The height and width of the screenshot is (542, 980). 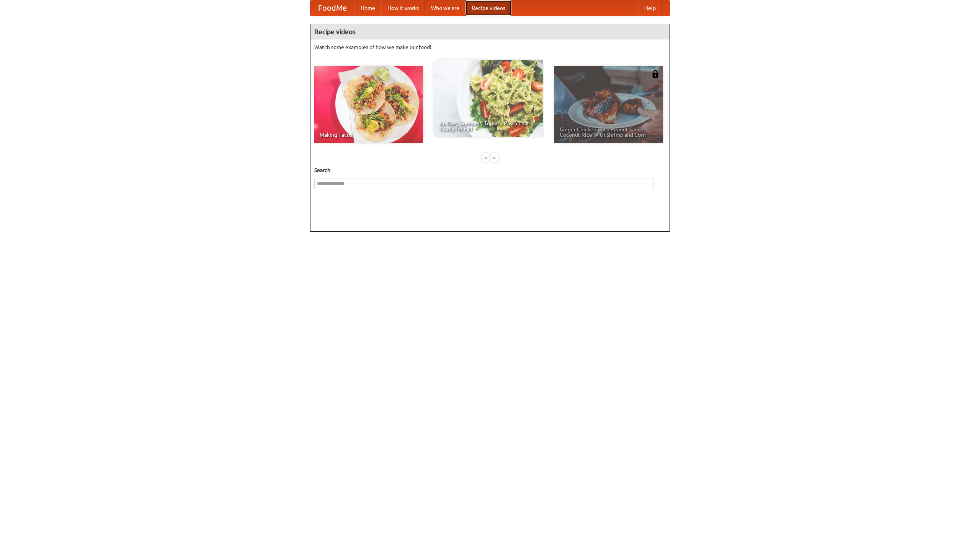 What do you see at coordinates (332, 8) in the screenshot?
I see `a: FoodMe` at bounding box center [332, 8].